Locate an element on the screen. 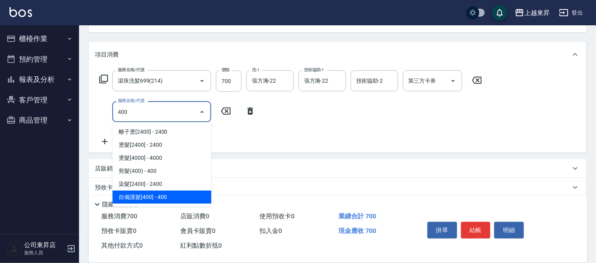  span: 自備護髮[400] - 400 is located at coordinates (162, 197).